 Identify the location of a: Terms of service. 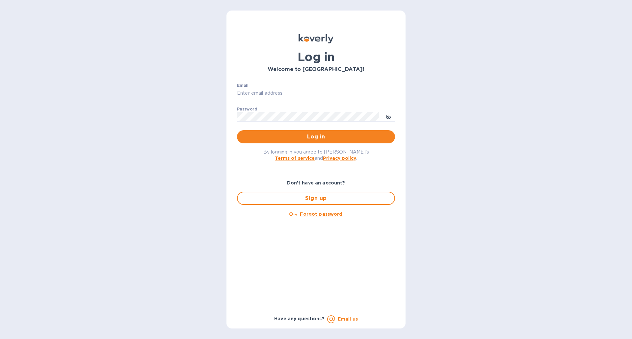
(295, 158).